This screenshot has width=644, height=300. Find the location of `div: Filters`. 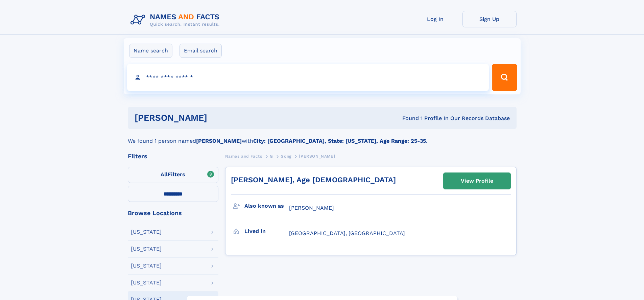

div: Filters is located at coordinates (173, 156).